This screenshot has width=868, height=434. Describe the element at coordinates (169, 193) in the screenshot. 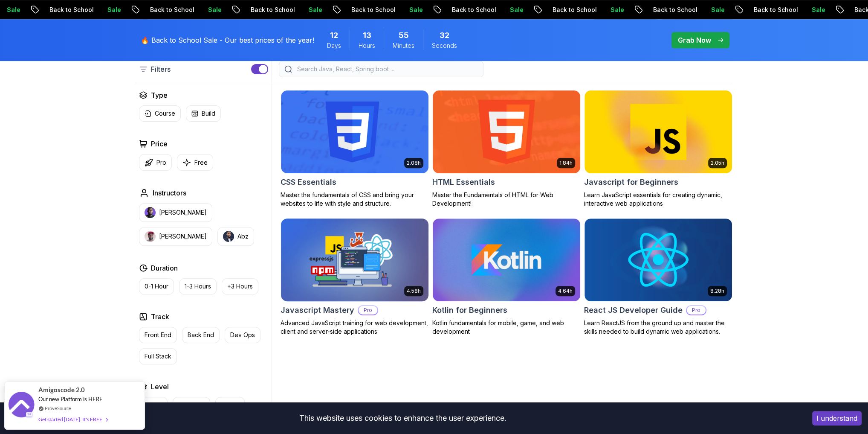

I see `h2: Instructors` at that location.